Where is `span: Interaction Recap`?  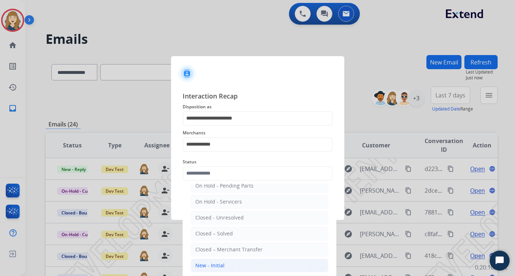 span: Interaction Recap is located at coordinates (258, 97).